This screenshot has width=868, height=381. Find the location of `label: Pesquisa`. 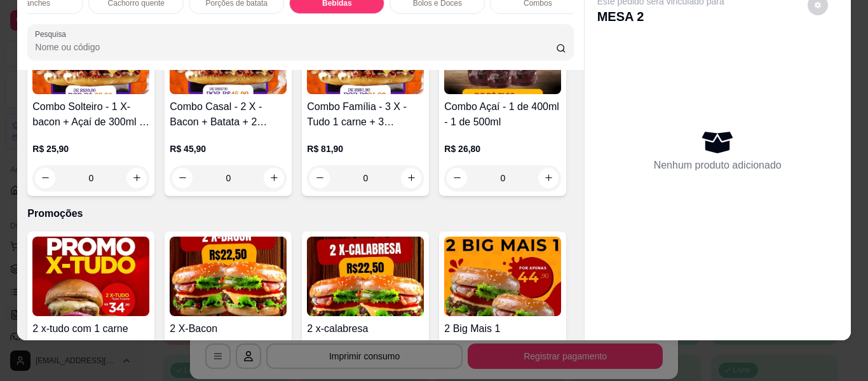

label: Pesquisa is located at coordinates (52, 34).